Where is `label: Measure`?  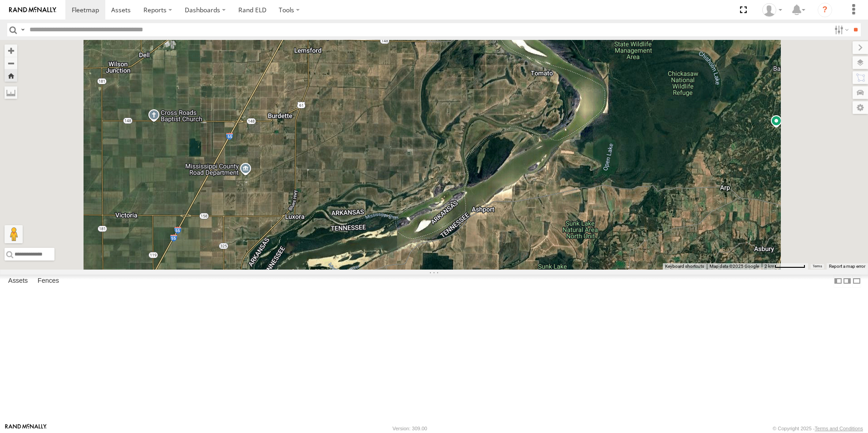 label: Measure is located at coordinates (11, 92).